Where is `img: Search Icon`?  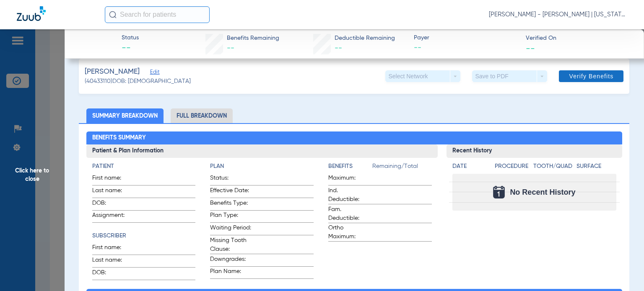
img: Search Icon is located at coordinates (113, 15).